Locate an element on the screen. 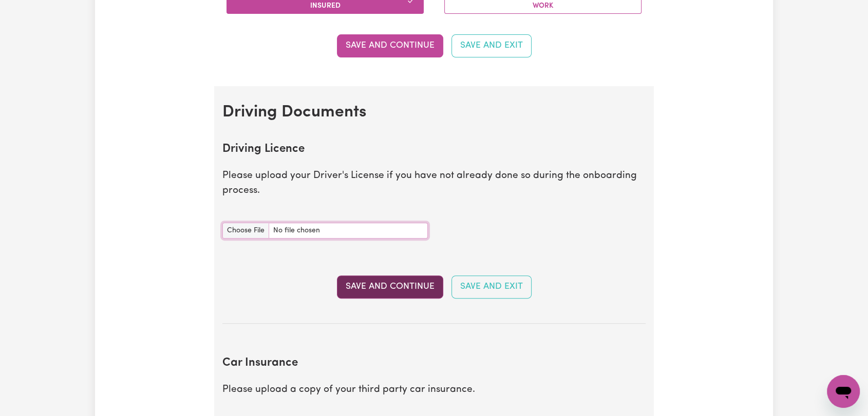 This screenshot has width=868, height=416. p: Please upload a copy of your third party car insurance. is located at coordinates (434, 390).